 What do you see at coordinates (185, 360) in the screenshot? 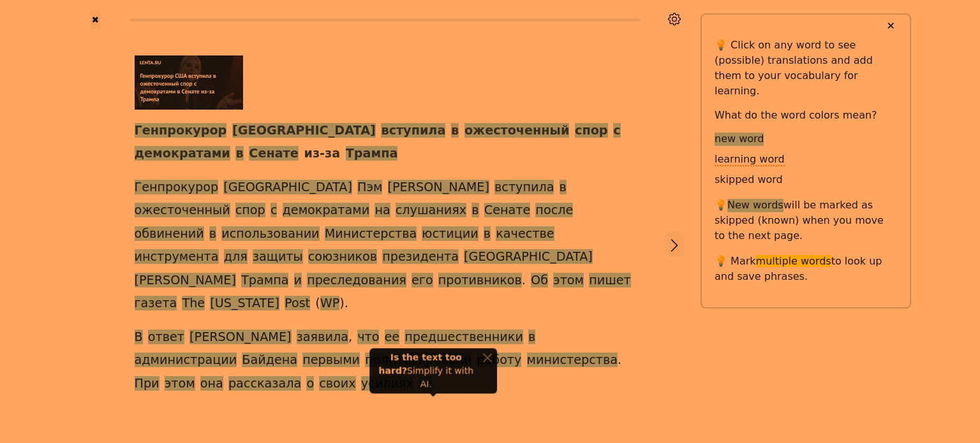
I see `span: администрации` at bounding box center [185, 360].